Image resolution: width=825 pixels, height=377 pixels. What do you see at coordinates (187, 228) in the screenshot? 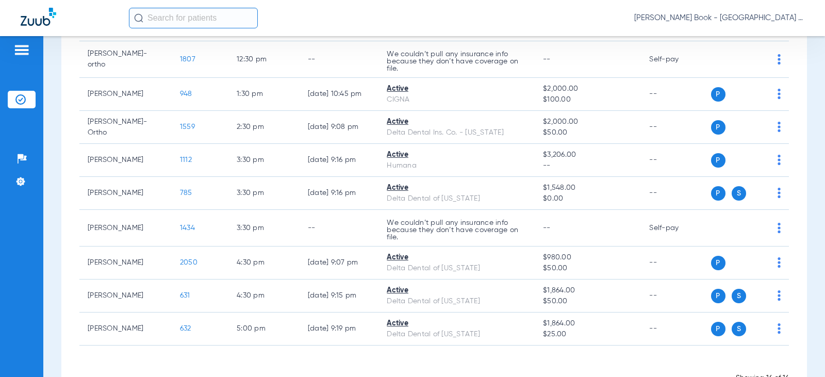
I see `span: 1434` at bounding box center [187, 228].